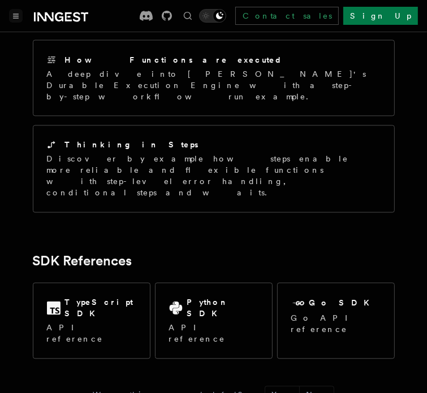  I want to click on a: TypeScript SDKAPI reference, so click(92, 321).